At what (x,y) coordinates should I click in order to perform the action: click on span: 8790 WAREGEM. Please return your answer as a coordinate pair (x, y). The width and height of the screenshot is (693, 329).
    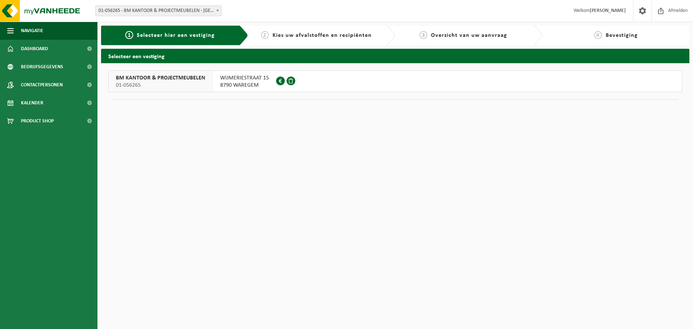
    Looking at the image, I should click on (244, 85).